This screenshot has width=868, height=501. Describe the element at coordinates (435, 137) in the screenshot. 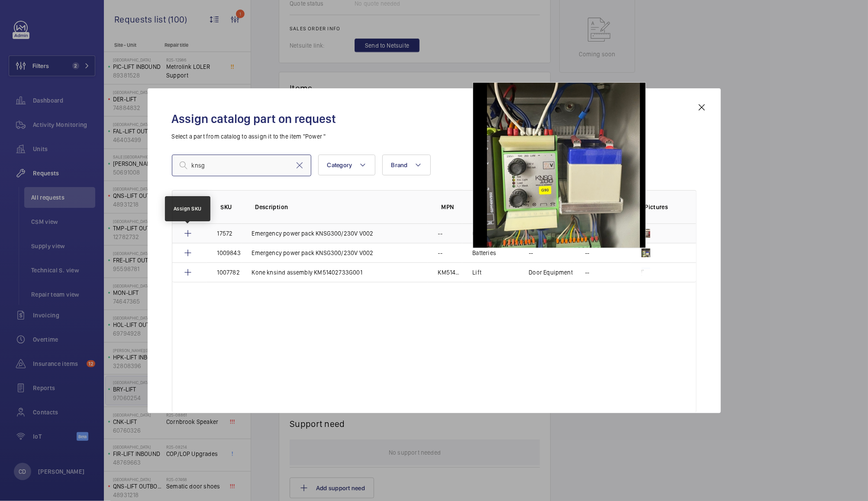

I see `p: Select a part from catalog to assign it to the item "Power "` at that location.